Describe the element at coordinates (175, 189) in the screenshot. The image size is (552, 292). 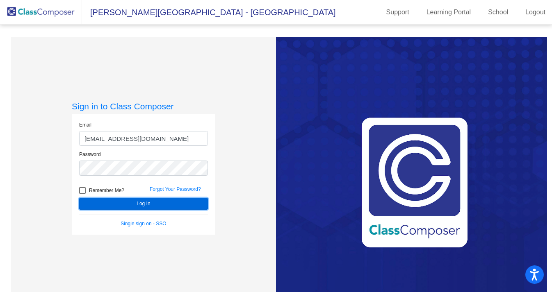
I see `a: Forgot Your Password?` at that location.